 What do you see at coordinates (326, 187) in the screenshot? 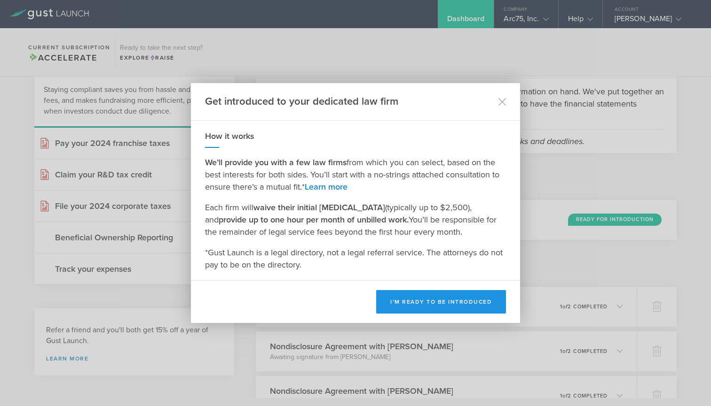
I see `a: Learn more` at bounding box center [326, 187].